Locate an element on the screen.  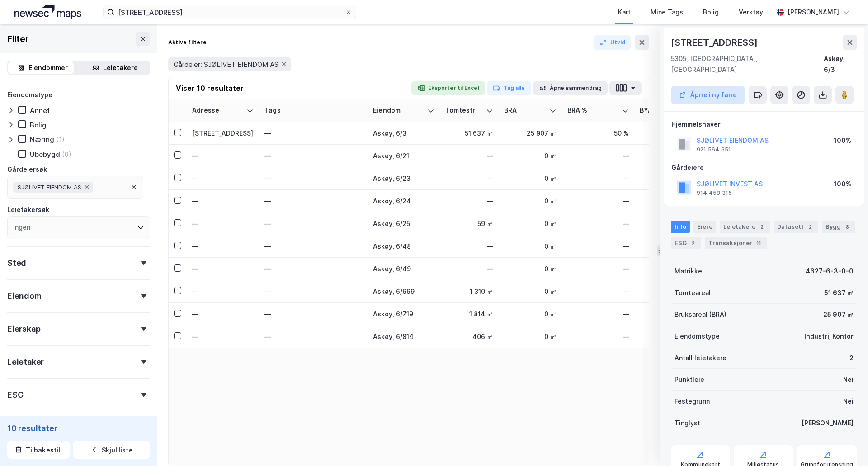
div: Kart is located at coordinates (625, 12).